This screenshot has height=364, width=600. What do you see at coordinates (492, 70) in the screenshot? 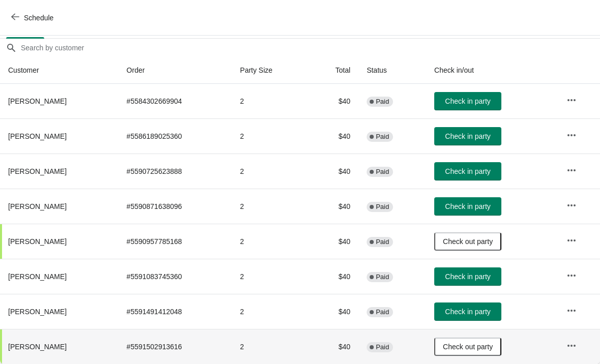
I see `th: Check in/out` at bounding box center [492, 70].